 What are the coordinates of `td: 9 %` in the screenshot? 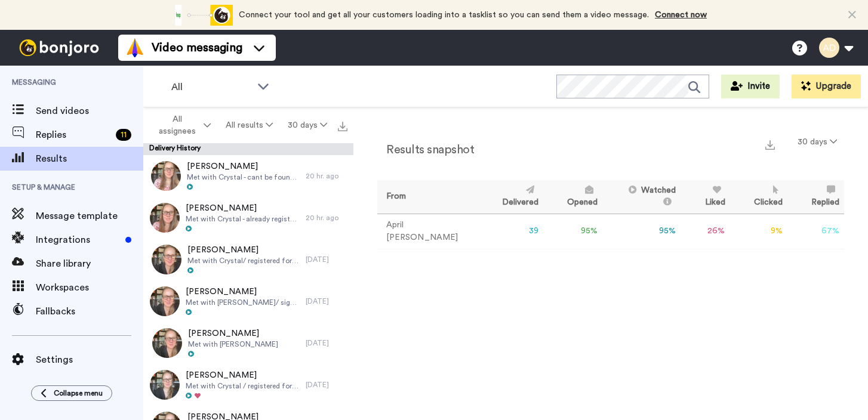 It's located at (759, 231).